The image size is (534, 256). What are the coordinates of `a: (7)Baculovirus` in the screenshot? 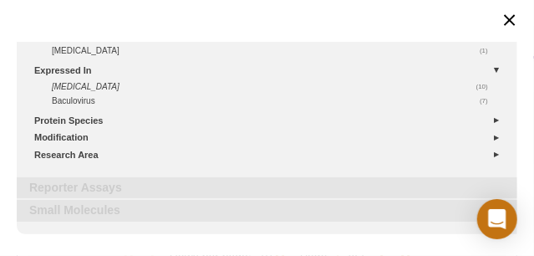 It's located at (274, 100).